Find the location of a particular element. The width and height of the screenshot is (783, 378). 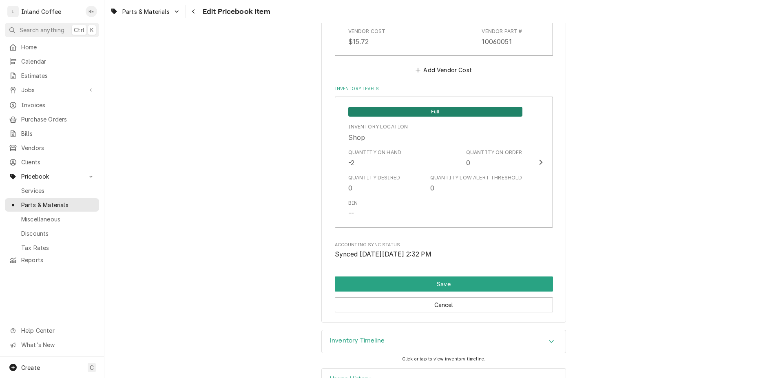

div: Location is located at coordinates (378, 133).